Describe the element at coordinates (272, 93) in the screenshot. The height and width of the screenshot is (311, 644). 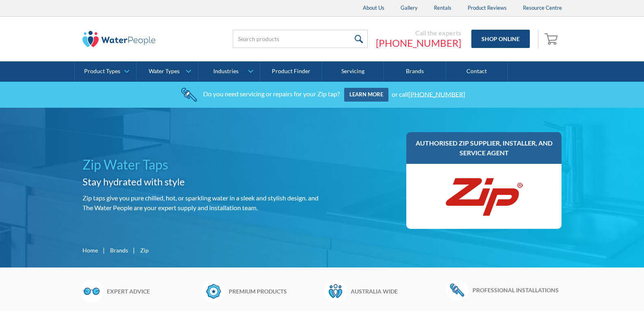
I see `div: Do you need servicing or repairs for your Zip tap?` at that location.